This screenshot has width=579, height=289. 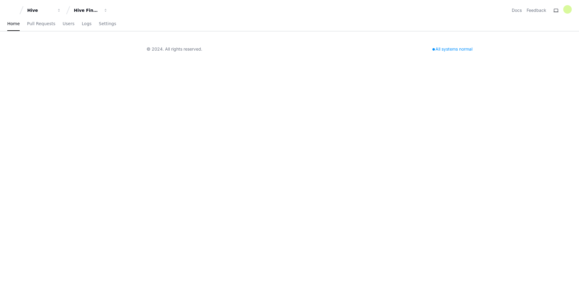 I want to click on button: Feedback, so click(x=536, y=10).